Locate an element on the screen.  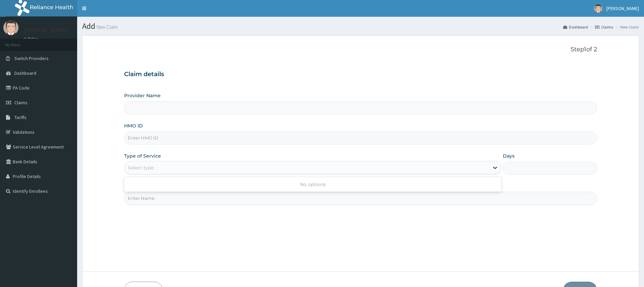
label: Type of Service is located at coordinates (142, 156).